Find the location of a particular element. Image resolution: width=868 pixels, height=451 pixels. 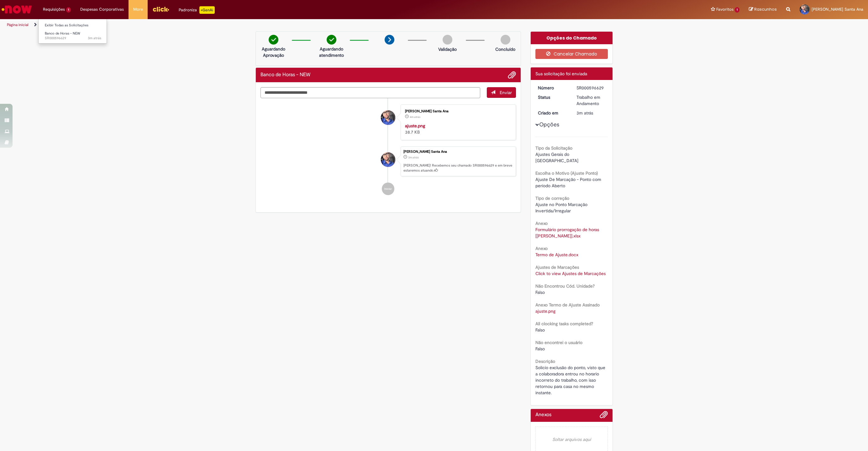

button: Cancelar Chamado is located at coordinates (572, 54).